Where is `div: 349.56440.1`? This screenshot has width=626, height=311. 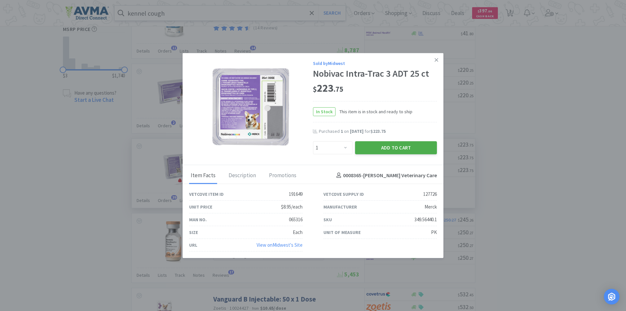 div: 349.56440.1 is located at coordinates (426, 220).